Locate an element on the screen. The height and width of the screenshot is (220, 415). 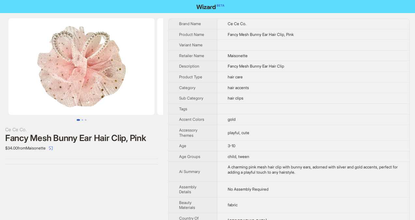
span: Variant Name is located at coordinates (191, 45).